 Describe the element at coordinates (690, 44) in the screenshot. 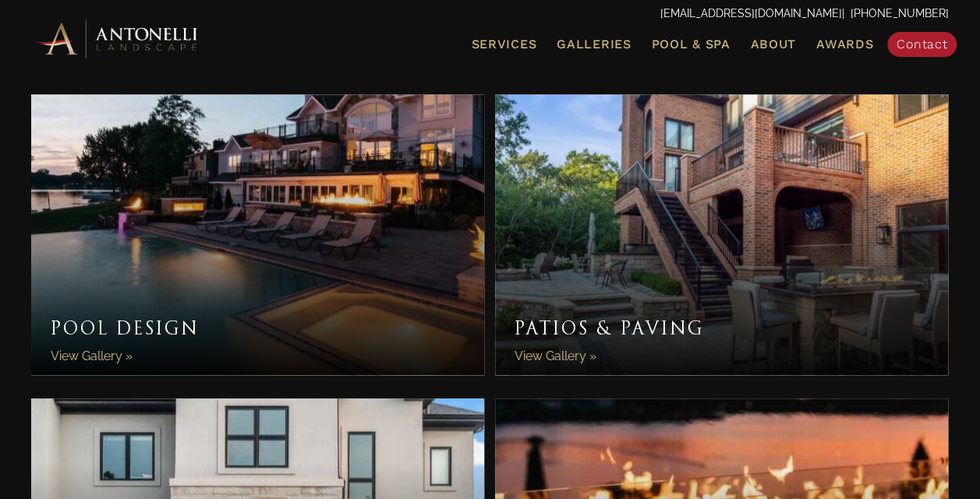

I see `a: Pool & Spa` at that location.